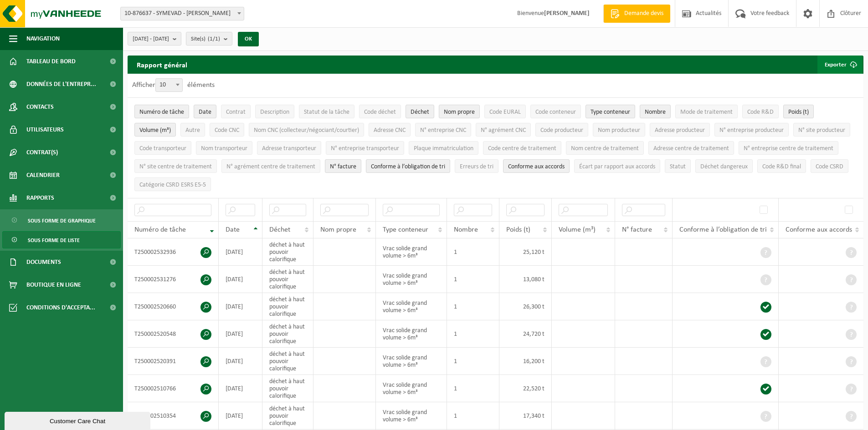 This screenshot has width=868, height=430. I want to click on span: Écart par rapport aux accords, so click(617, 166).